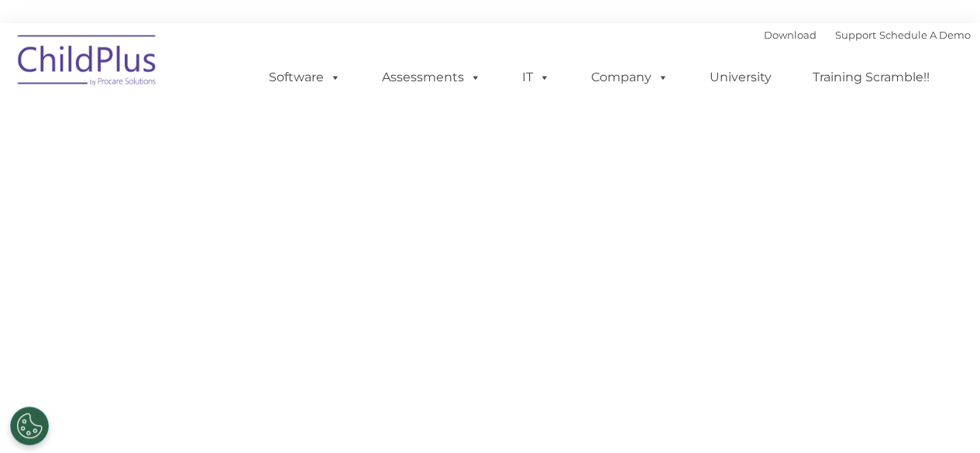  Describe the element at coordinates (88, 63) in the screenshot. I see `img: ChildPlus by Procare Solutions` at that location.